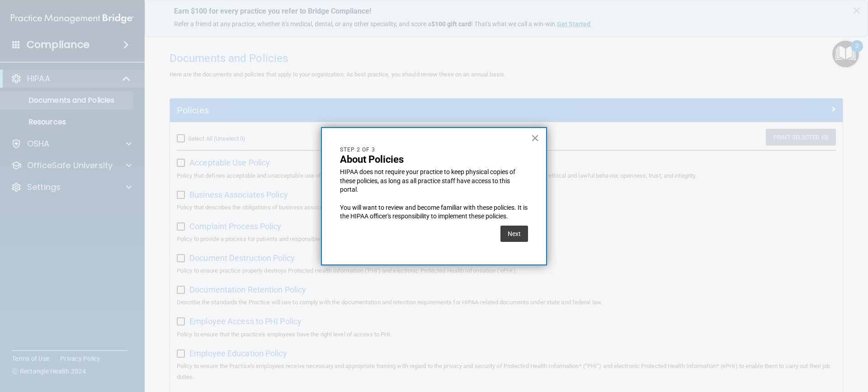  I want to click on p: HIPAA does not require your practice to keep physical copies of these policies, as long as all pr..., so click(434, 181).